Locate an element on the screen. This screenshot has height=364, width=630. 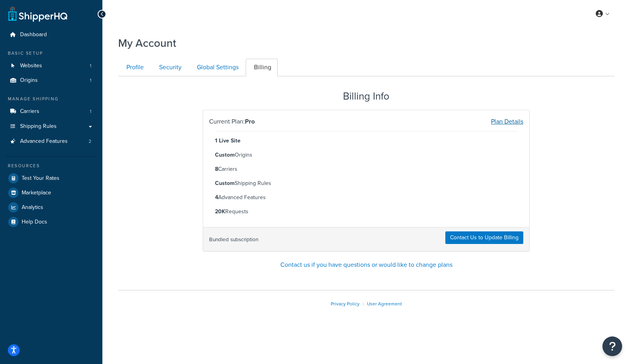
strong: 8 is located at coordinates (217, 169).